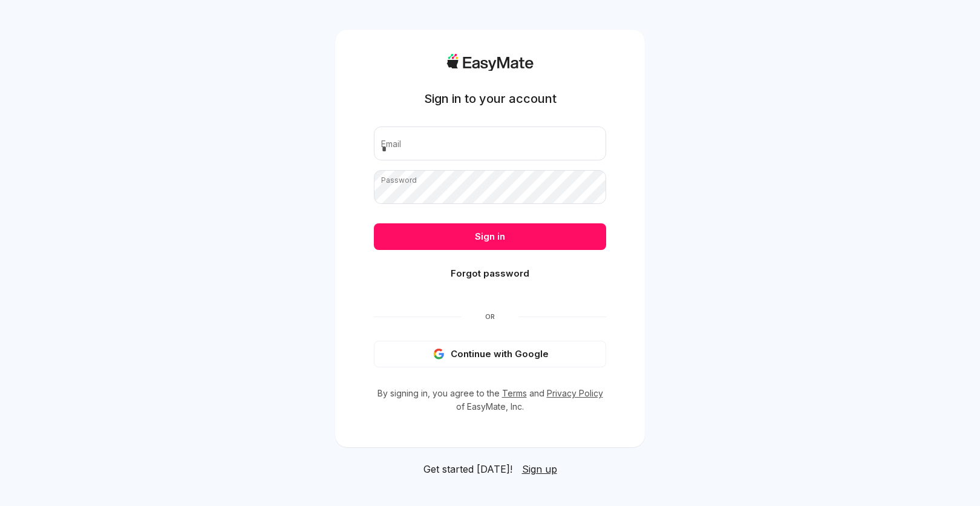 This screenshot has height=506, width=980. What do you see at coordinates (490, 237) in the screenshot?
I see `button: Sign in` at bounding box center [490, 237].